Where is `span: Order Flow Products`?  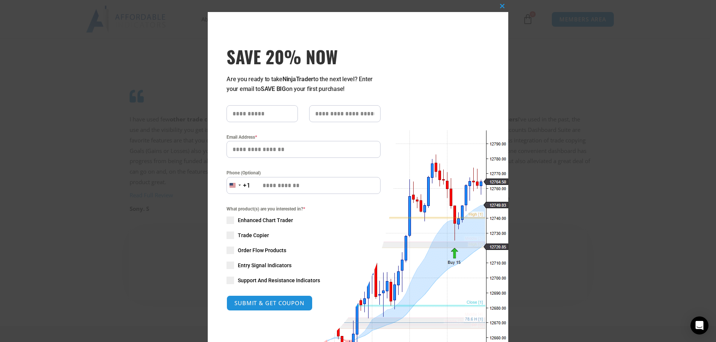
span: Order Flow Products is located at coordinates (262, 250).